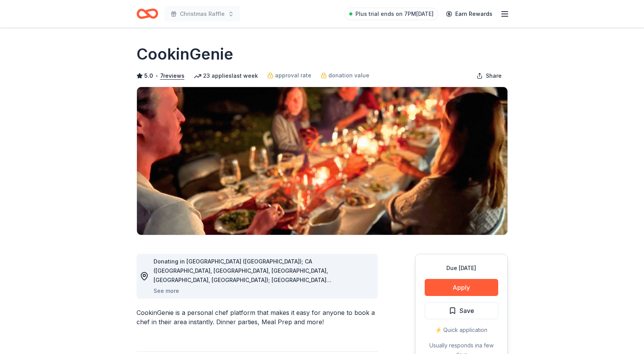 The height and width of the screenshot is (354, 644). I want to click on button: Share, so click(489, 76).